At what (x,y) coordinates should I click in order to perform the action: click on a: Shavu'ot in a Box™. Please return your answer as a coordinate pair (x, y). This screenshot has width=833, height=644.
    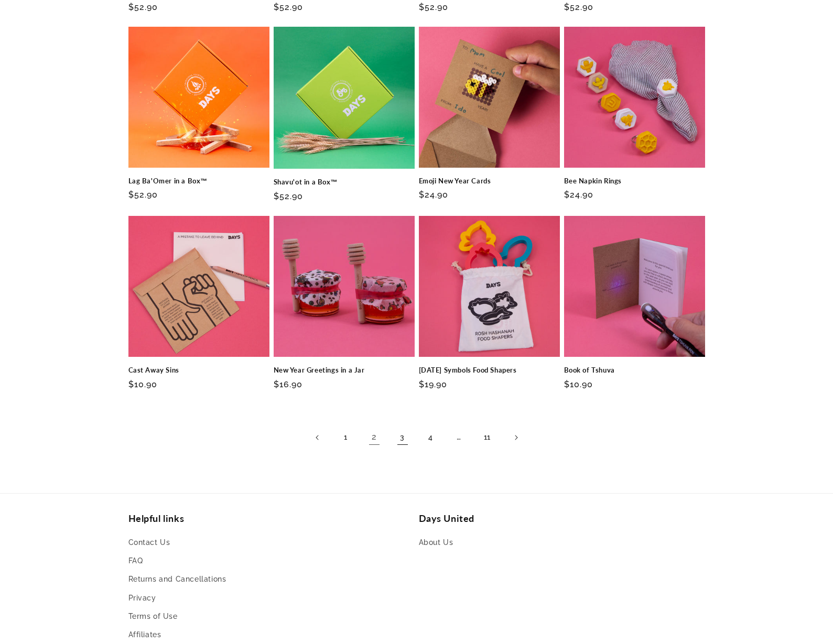
    Looking at the image, I should click on (344, 182).